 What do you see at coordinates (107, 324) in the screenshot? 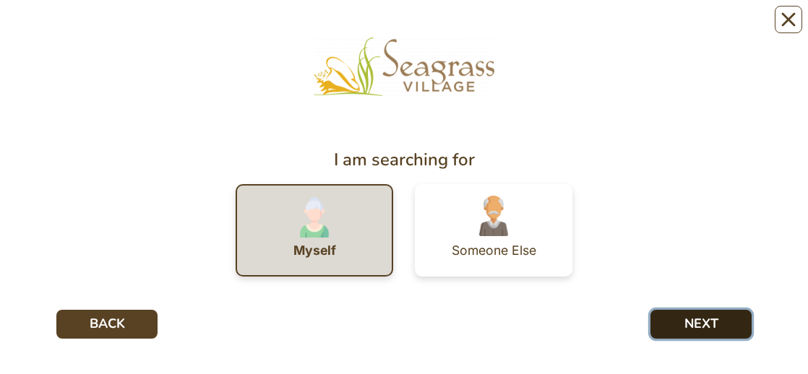
I see `button: BACK` at bounding box center [107, 324].